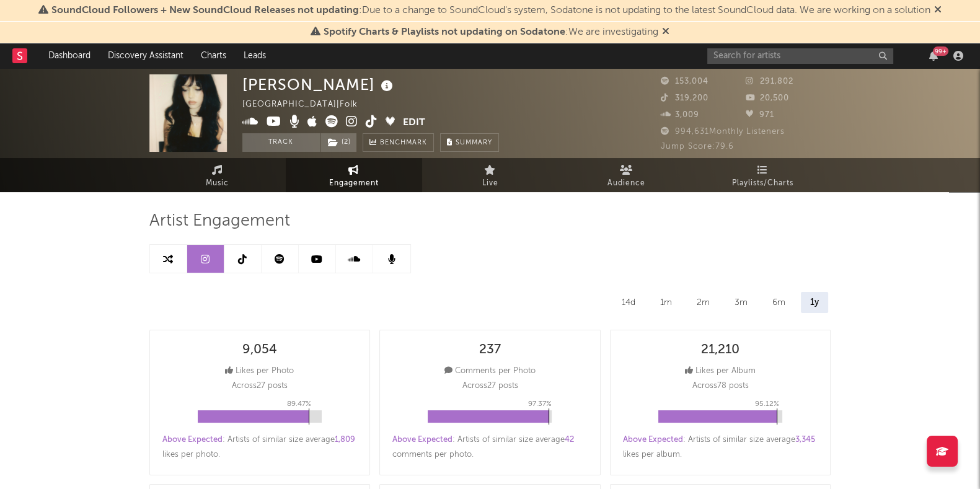  What do you see at coordinates (281, 143) in the screenshot?
I see `button: Track` at bounding box center [281, 143].